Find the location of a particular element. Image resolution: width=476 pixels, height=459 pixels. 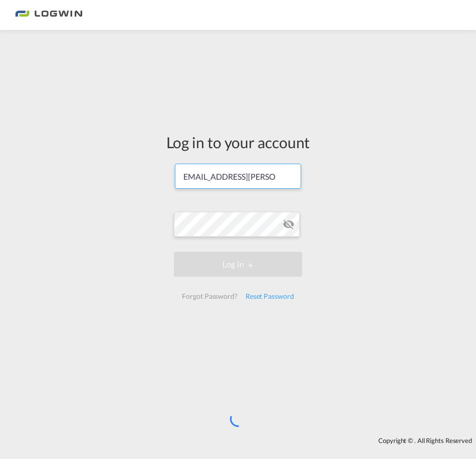

button: LOGIN is located at coordinates (237, 264).